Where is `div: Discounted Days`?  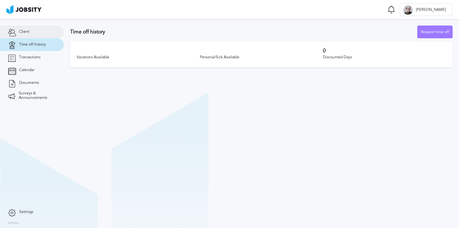
div: Discounted Days is located at coordinates (384, 57).